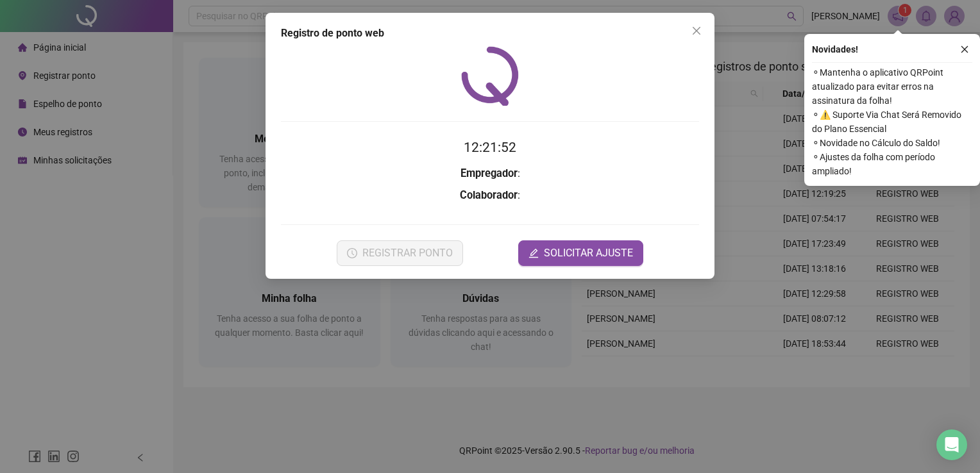 The height and width of the screenshot is (473, 980). I want to click on strong: Empregador, so click(489, 173).